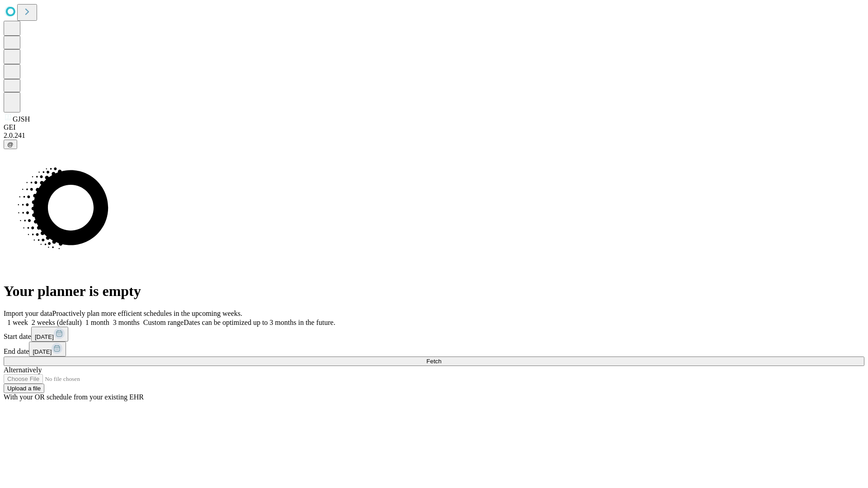  I want to click on span: Custom range, so click(163, 322).